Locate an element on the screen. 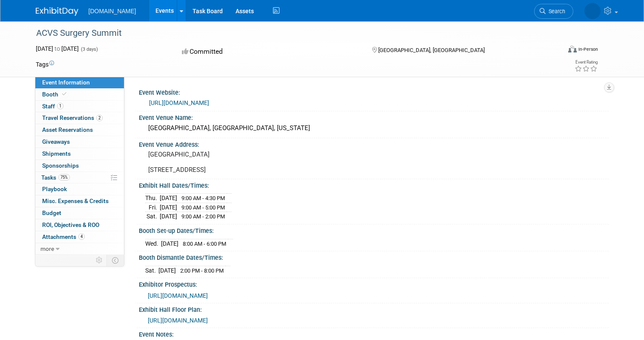 The width and height of the screenshot is (644, 340). a: Tasks75% is located at coordinates (80, 178).